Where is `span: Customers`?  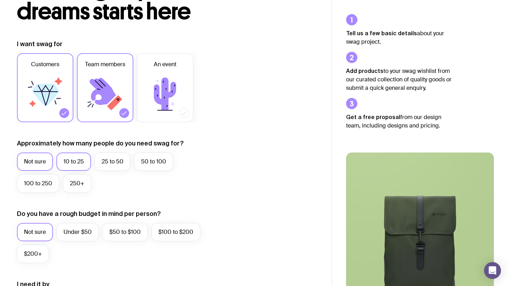 span: Customers is located at coordinates (45, 65).